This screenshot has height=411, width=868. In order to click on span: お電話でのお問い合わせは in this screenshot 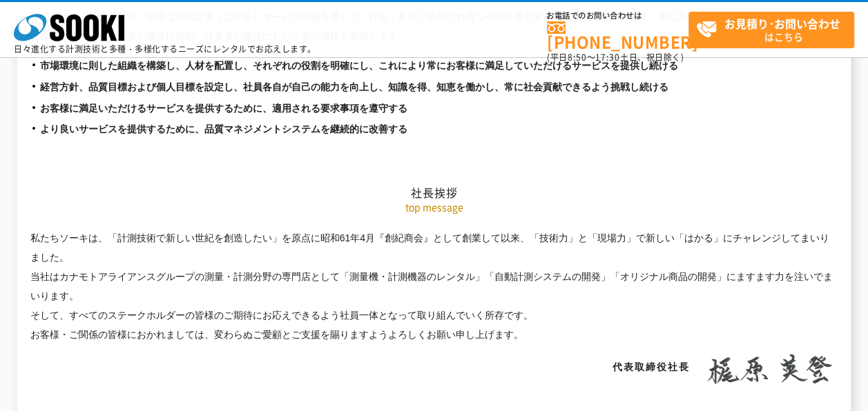, I will do `click(617, 16)`.